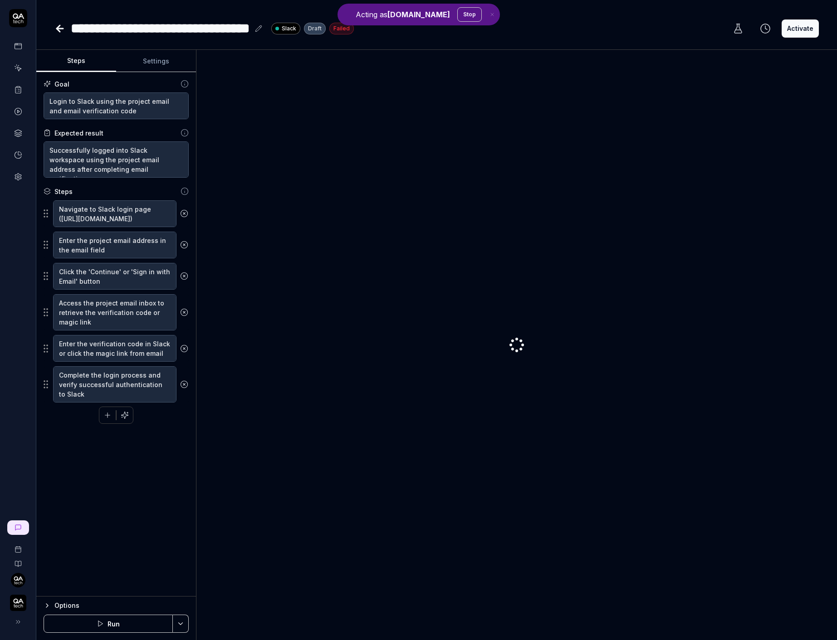 The width and height of the screenshot is (837, 640). Describe the element at coordinates (122, 606) in the screenshot. I see `div: Options` at that location.